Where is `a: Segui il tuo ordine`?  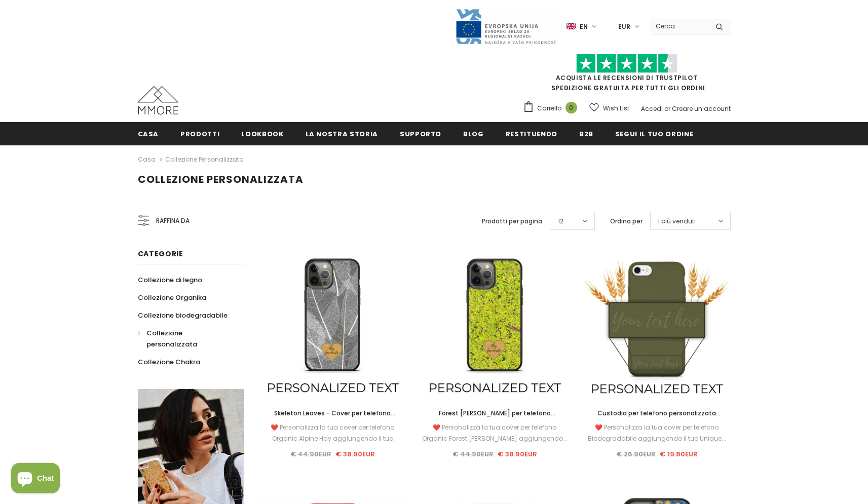
a: Segui il tuo ordine is located at coordinates (654, 133).